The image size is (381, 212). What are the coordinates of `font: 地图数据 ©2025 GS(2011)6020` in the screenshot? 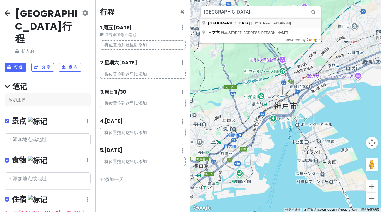 It's located at (325, 210).